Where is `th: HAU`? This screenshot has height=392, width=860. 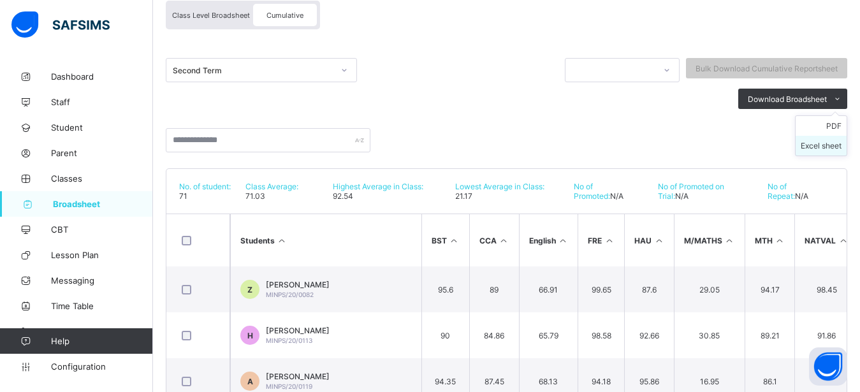 th: HAU is located at coordinates (649, 240).